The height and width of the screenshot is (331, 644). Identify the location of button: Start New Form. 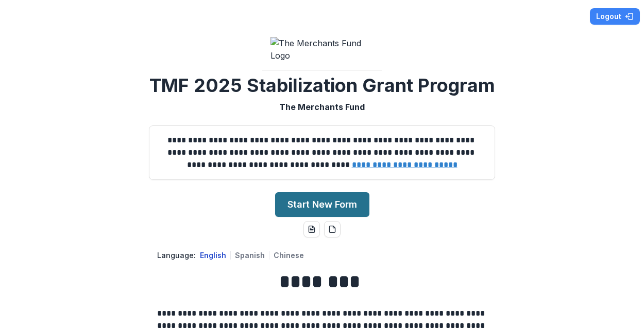
(322, 205).